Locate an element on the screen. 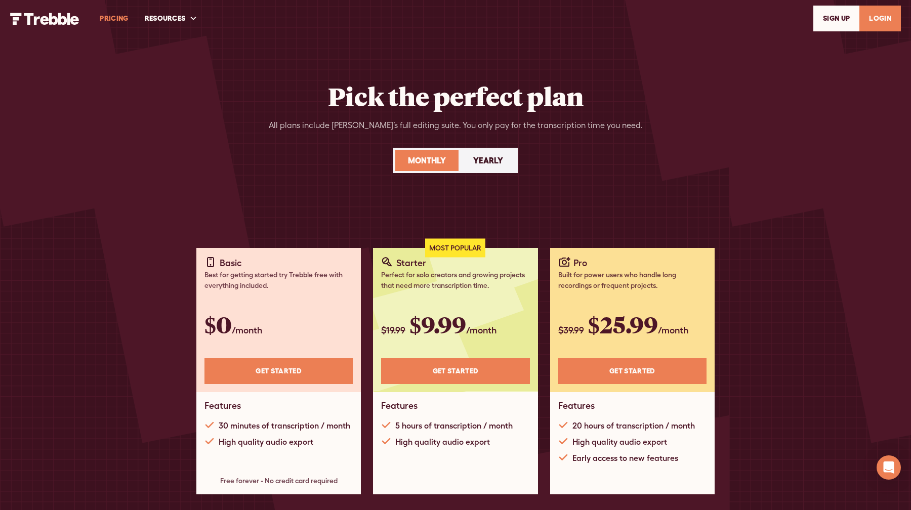  div: Best for getting started try Trebble free with everything included. is located at coordinates (279, 281).